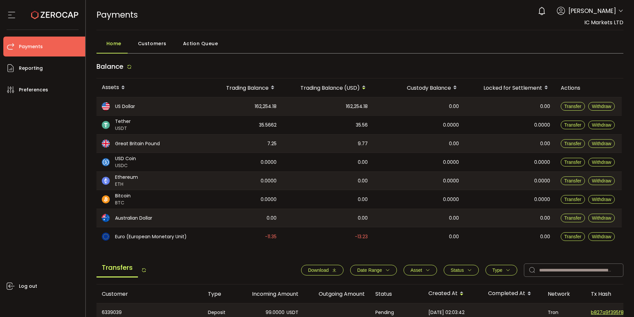 The height and width of the screenshot is (317, 634). Describe the element at coordinates (453, 293) in the screenshot. I see `div: Created At` at that location.